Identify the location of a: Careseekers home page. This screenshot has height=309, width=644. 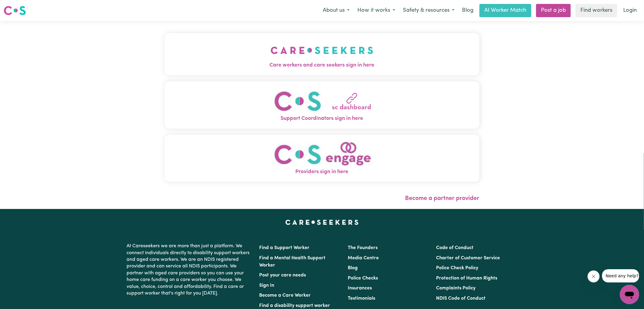
(322, 222).